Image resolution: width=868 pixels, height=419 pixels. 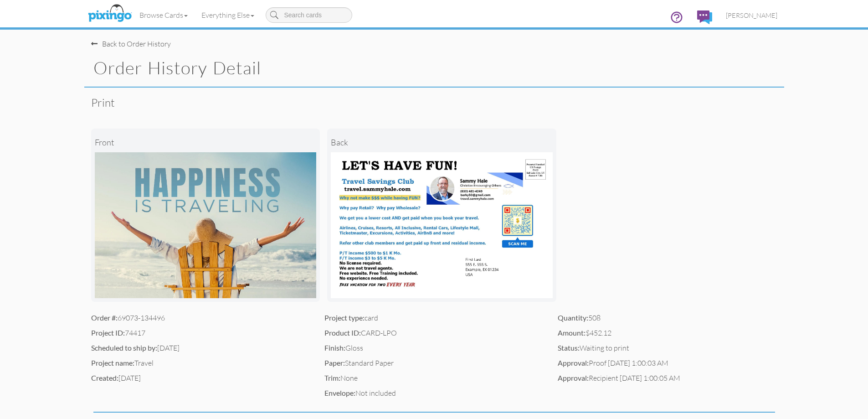 I want to click on div: Standard Paper, so click(x=434, y=363).